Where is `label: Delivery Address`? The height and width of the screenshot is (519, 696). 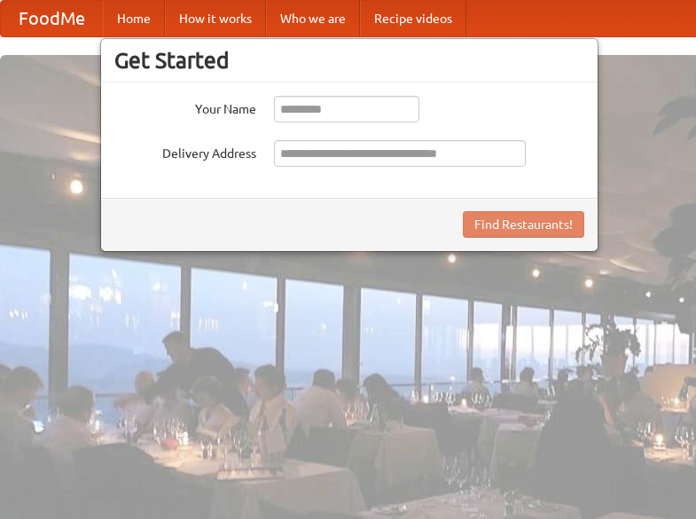
label: Delivery Address is located at coordinates (185, 151).